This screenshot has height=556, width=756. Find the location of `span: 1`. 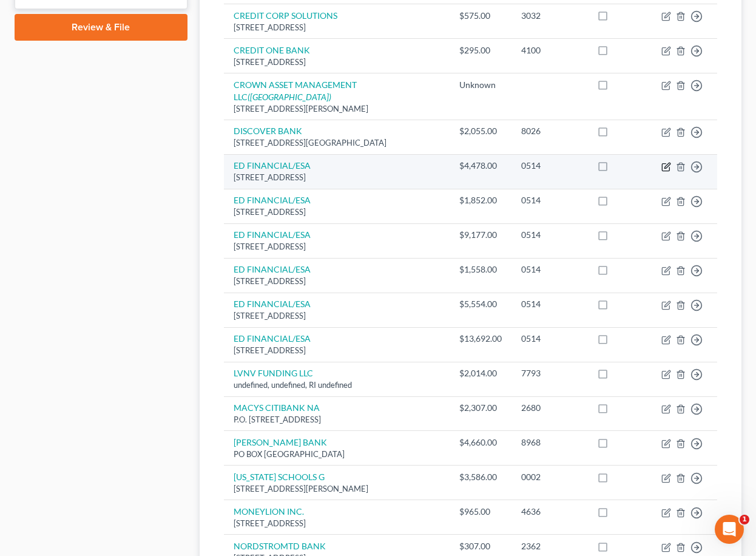

span: 1 is located at coordinates (744, 520).